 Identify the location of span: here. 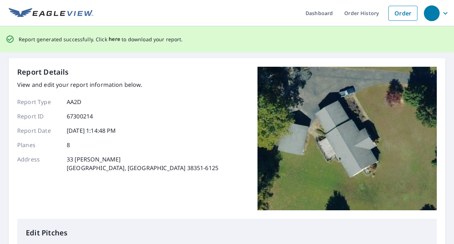
(114, 39).